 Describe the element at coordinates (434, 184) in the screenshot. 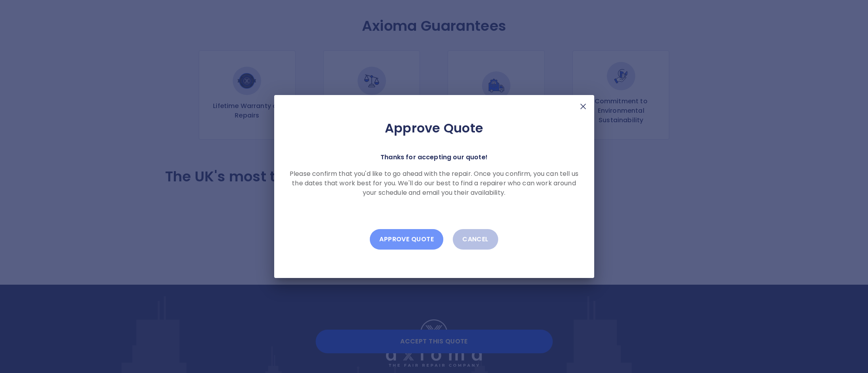

I see `p: Please confirm that you'd like to go ahead with the repair. Once you confirm, you can tell us the...` at that location.